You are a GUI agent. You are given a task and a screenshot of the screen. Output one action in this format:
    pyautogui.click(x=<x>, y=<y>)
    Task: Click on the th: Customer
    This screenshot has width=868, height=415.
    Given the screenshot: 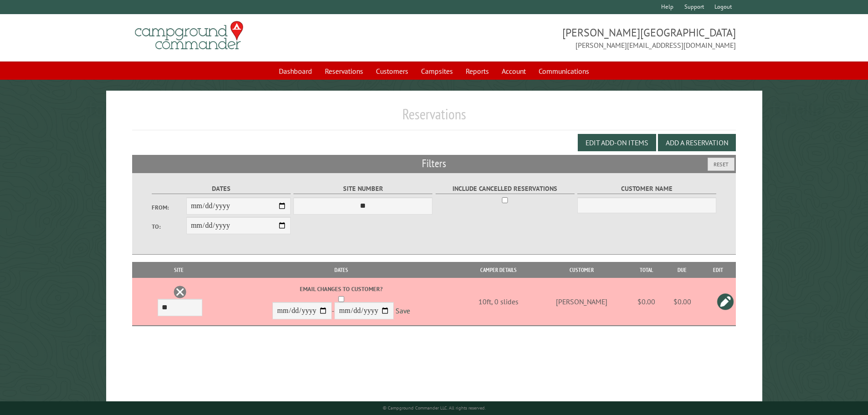 What is the action you would take?
    pyautogui.click(x=581, y=269)
    